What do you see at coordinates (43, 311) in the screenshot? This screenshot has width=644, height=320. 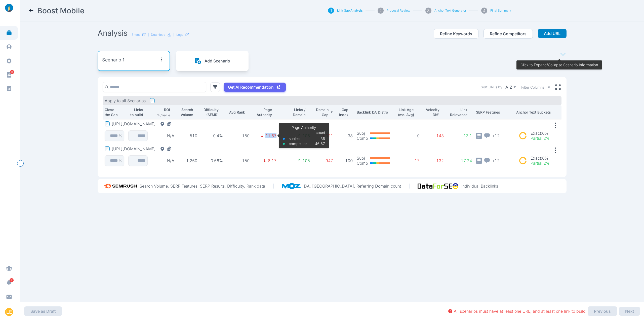 I see `button: Save as Draft` at bounding box center [43, 311].